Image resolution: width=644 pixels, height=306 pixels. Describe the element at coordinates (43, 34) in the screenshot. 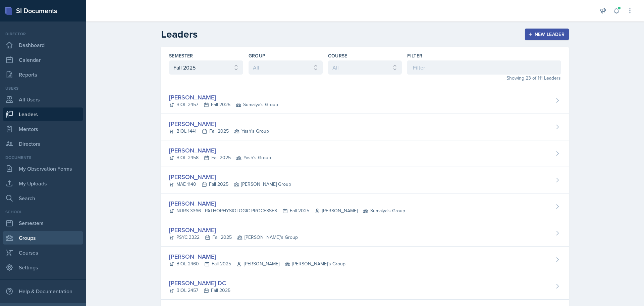

I see `div: Director` at that location.